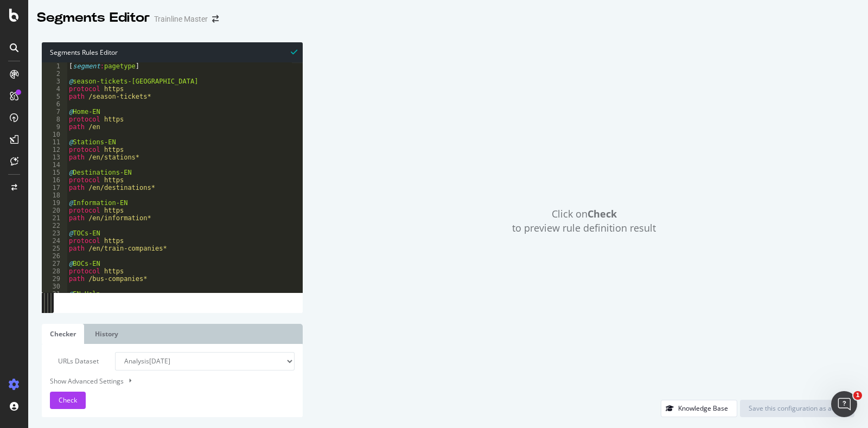  What do you see at coordinates (703, 408) in the screenshot?
I see `div: Knowledge Base` at bounding box center [703, 408].